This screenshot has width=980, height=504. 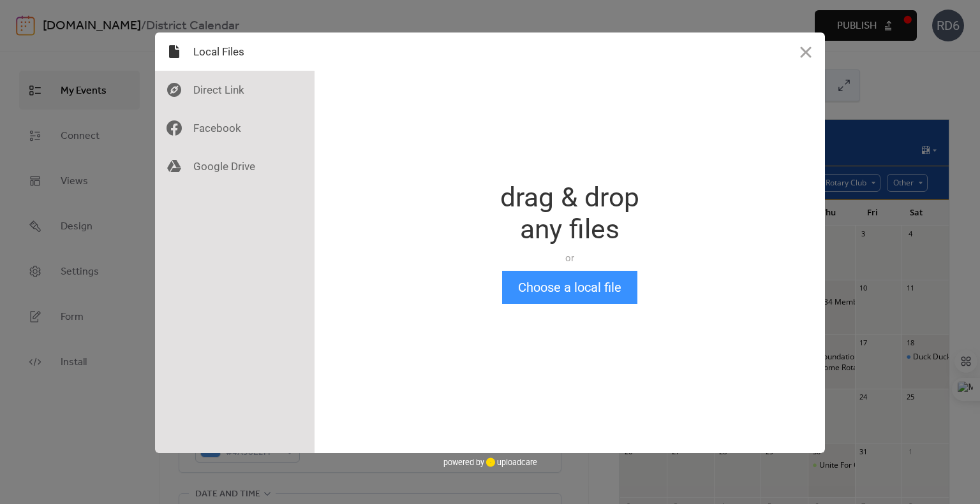 What do you see at coordinates (235, 166) in the screenshot?
I see `div: Google Drive` at bounding box center [235, 166].